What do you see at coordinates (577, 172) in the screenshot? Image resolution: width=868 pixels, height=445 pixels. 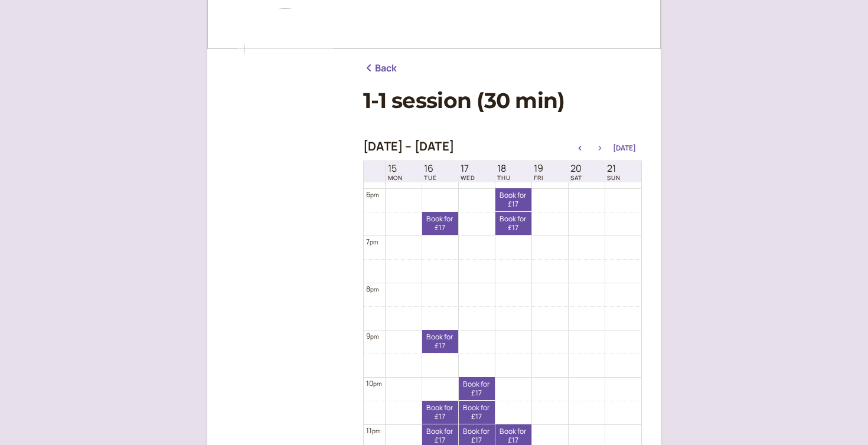 I see `a: September 20, 2025` at bounding box center [577, 172].